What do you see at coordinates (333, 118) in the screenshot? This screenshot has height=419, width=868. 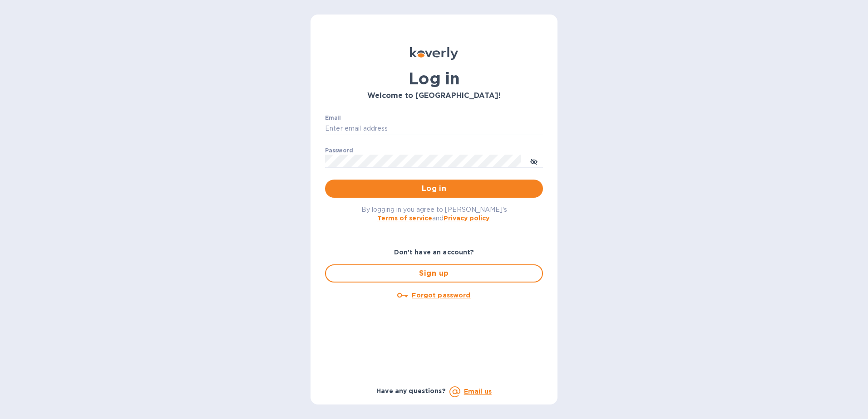 I see `label: Email` at bounding box center [333, 118].